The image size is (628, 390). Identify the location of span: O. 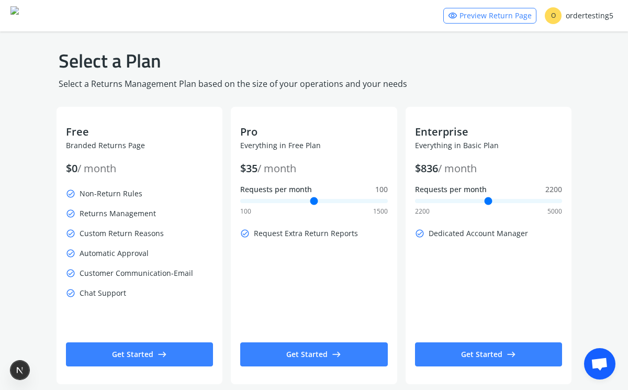
(554, 16).